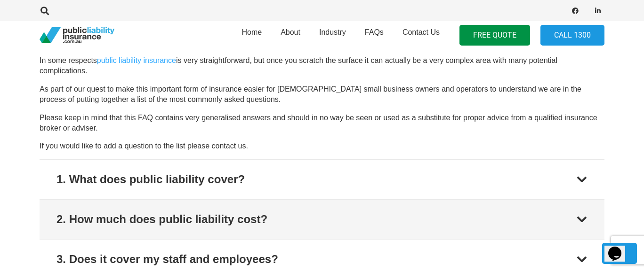 This screenshot has width=644, height=271. I want to click on a: About, so click(290, 35).